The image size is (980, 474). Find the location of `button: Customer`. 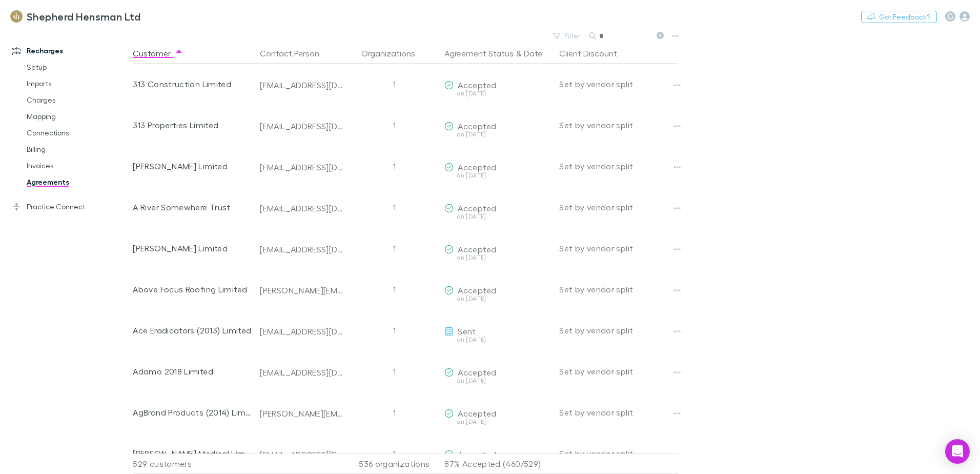

button: Customer is located at coordinates (158, 53).